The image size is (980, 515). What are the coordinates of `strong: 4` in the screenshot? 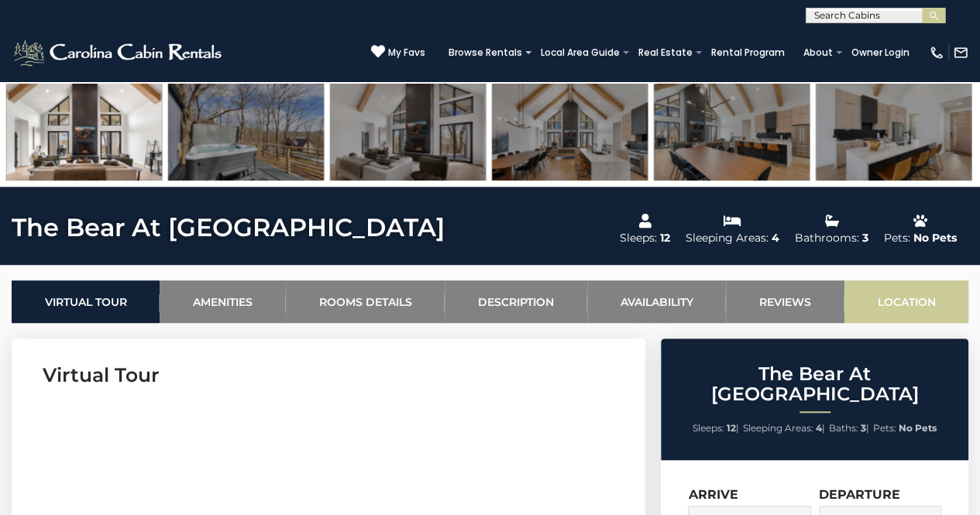 It's located at (819, 427).